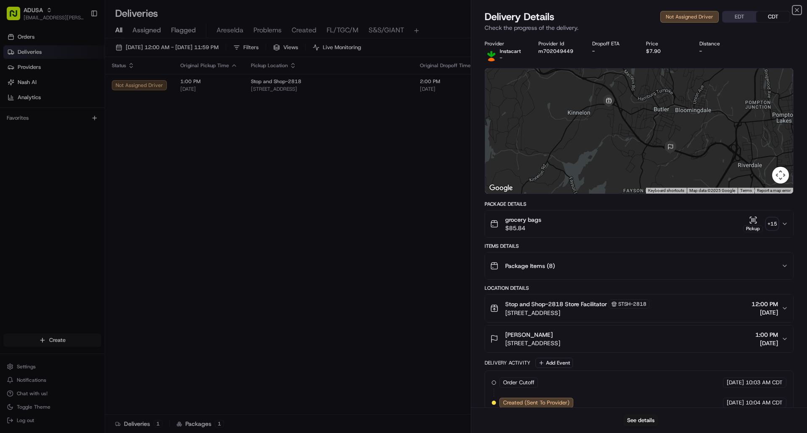  What do you see at coordinates (764, 403) in the screenshot?
I see `span: 10:04 AM CDT` at bounding box center [764, 403].